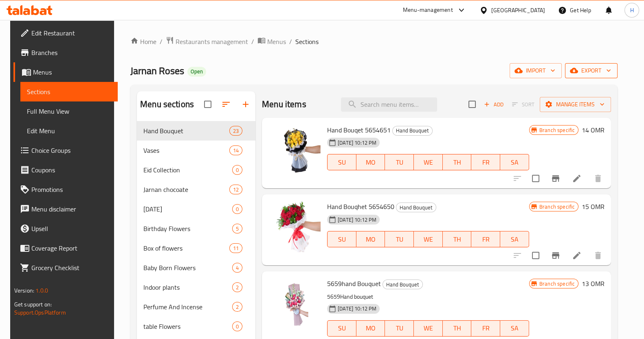 The height and width of the screenshot is (339, 644). Describe the element at coordinates (494, 104) in the screenshot. I see `span: Add` at that location.